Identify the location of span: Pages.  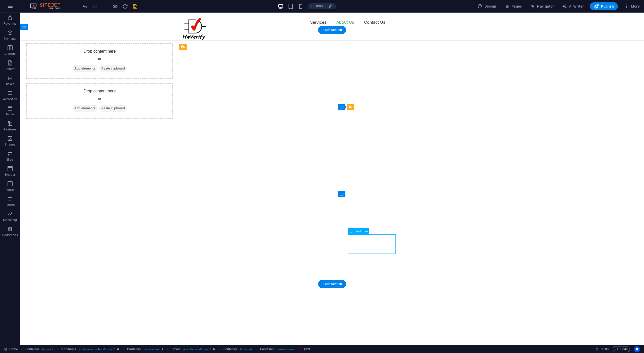
(513, 6).